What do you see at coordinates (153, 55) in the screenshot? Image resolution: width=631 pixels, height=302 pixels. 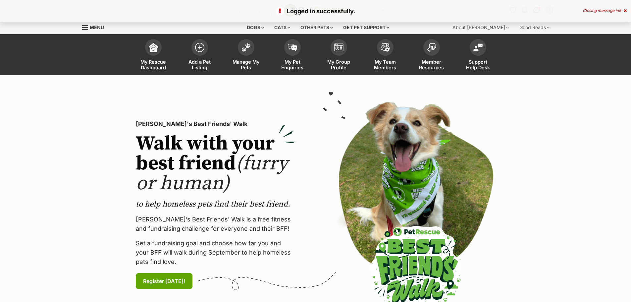 I see `a: My Rescue Dashboard` at bounding box center [153, 55].